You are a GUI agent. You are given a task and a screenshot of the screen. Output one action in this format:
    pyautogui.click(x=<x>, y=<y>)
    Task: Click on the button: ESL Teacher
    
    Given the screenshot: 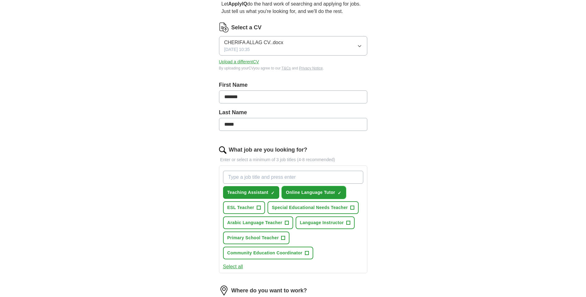 What is the action you would take?
    pyautogui.click(x=244, y=207)
    